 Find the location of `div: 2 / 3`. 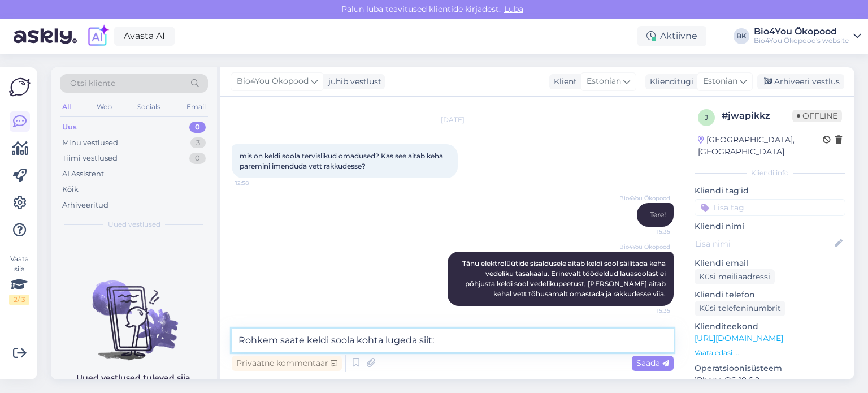

div: 2 / 3 is located at coordinates (19, 299).